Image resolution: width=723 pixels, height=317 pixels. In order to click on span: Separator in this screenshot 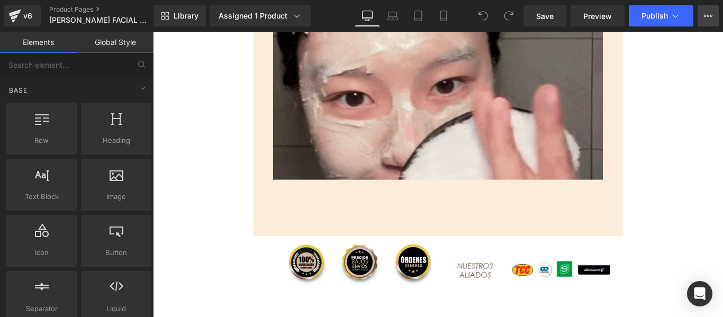, I will do `click(41, 308)`.